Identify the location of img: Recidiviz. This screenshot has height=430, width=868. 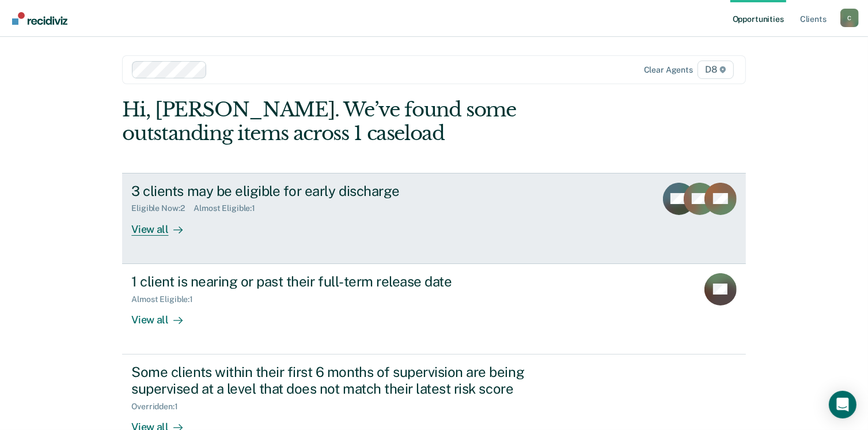
(40, 19).